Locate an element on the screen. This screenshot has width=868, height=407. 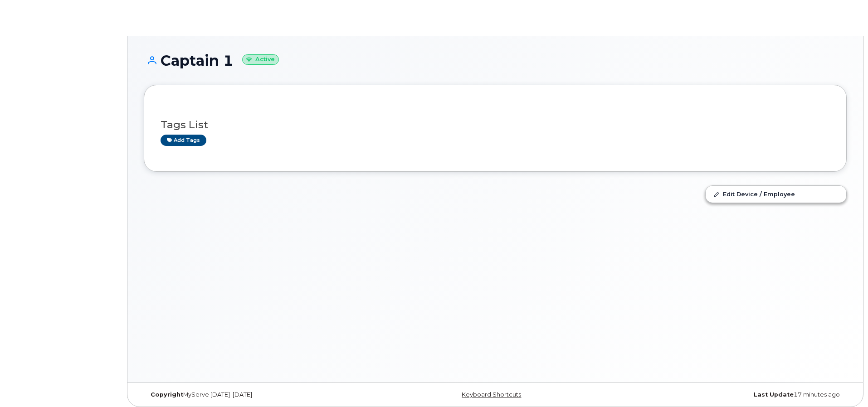
h3: Tags List is located at coordinates (495, 125).